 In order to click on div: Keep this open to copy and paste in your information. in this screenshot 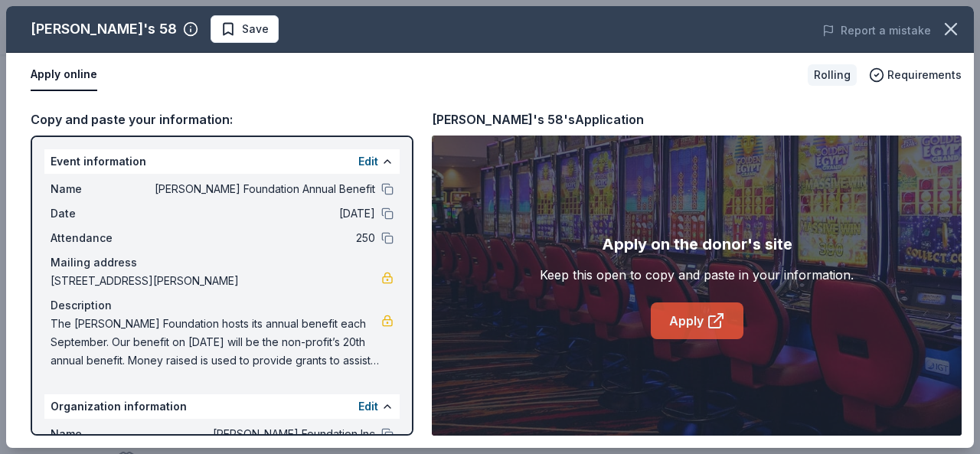, I will do `click(697, 275)`.